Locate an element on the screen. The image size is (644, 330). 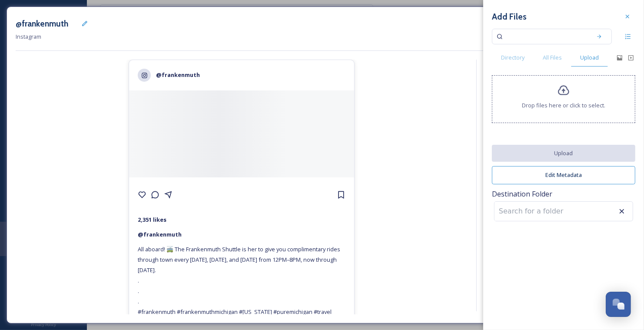
span: All Files is located at coordinates (552, 57).